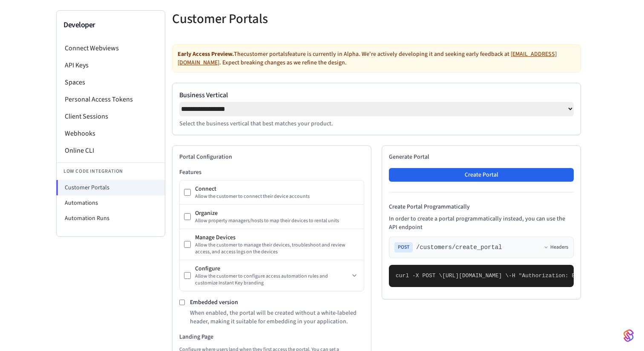 Image resolution: width=644 pixels, height=351 pixels. I want to click on li: Low Code Integration, so click(111, 171).